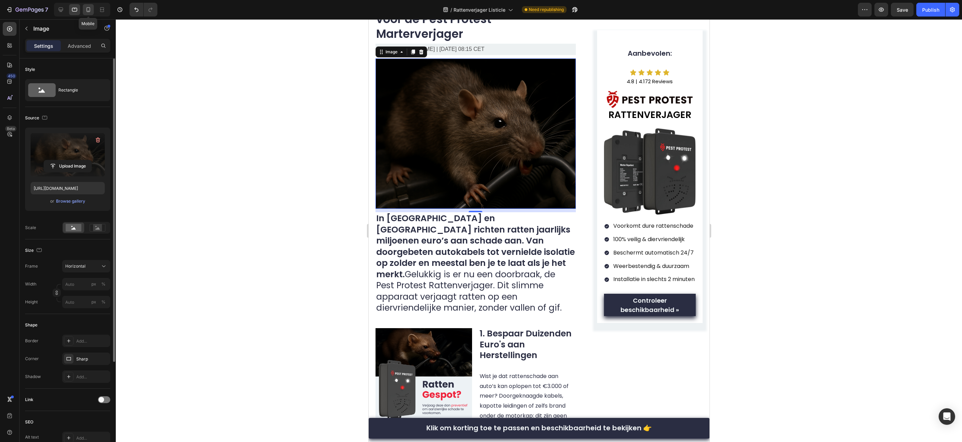 This screenshot has height=442, width=962. I want to click on div: Open Intercom Messenger, so click(947, 416).